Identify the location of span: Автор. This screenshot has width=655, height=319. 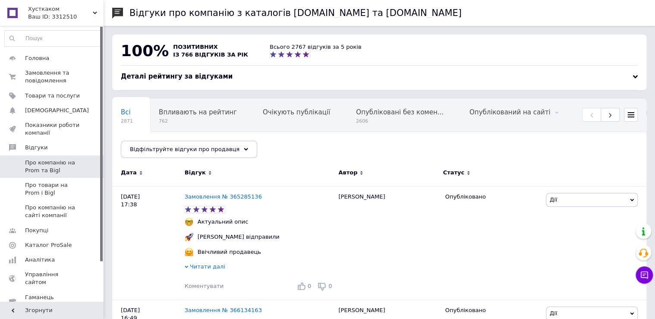
(348, 173).